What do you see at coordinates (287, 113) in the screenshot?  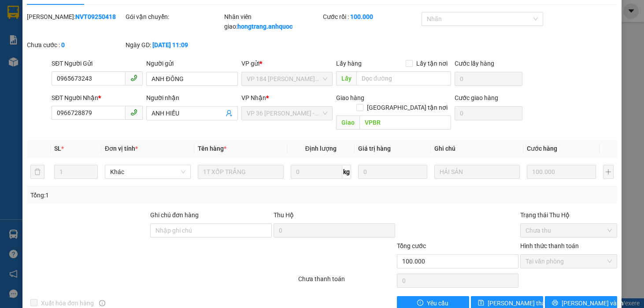 I see `span: VP 36 Lê Thành Duy - Bà Rịa` at bounding box center [287, 113].